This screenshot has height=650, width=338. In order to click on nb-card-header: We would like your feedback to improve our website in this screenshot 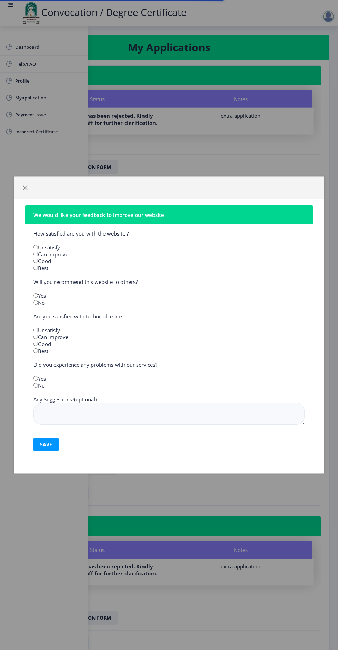, I will do `click(169, 215)`.